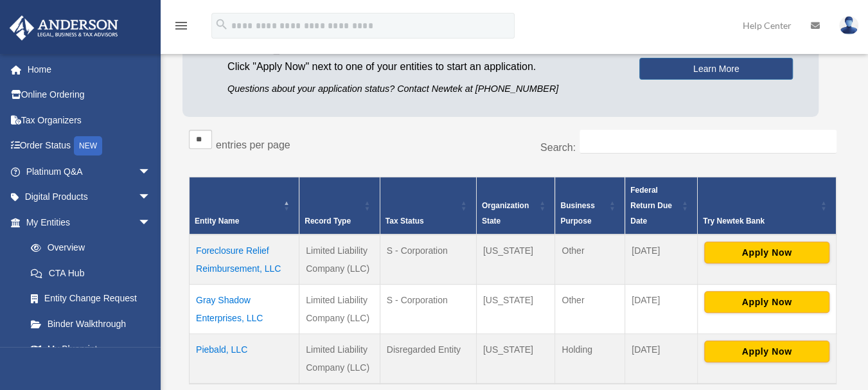 The width and height of the screenshot is (868, 390). I want to click on span: Organization State, so click(505, 213).